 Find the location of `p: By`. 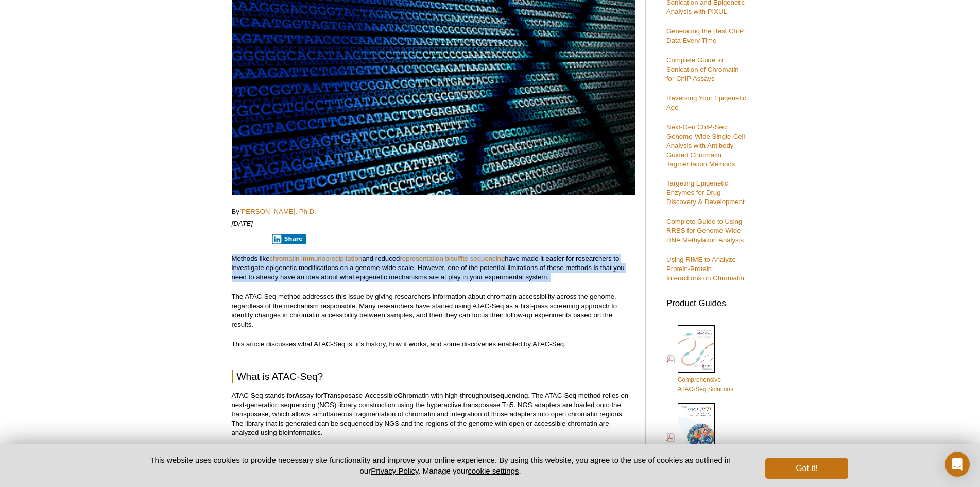

p: By is located at coordinates (433, 212).